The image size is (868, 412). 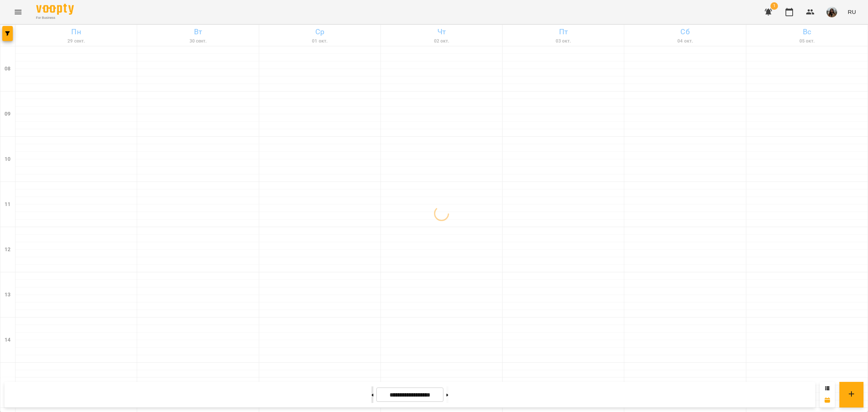 What do you see at coordinates (7, 160) in the screenshot?
I see `h6: 10` at bounding box center [7, 160].